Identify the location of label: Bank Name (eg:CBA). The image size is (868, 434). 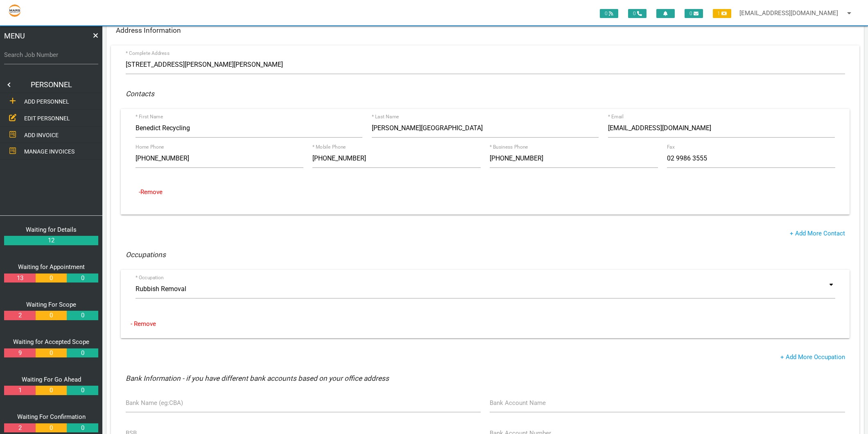
(154, 403).